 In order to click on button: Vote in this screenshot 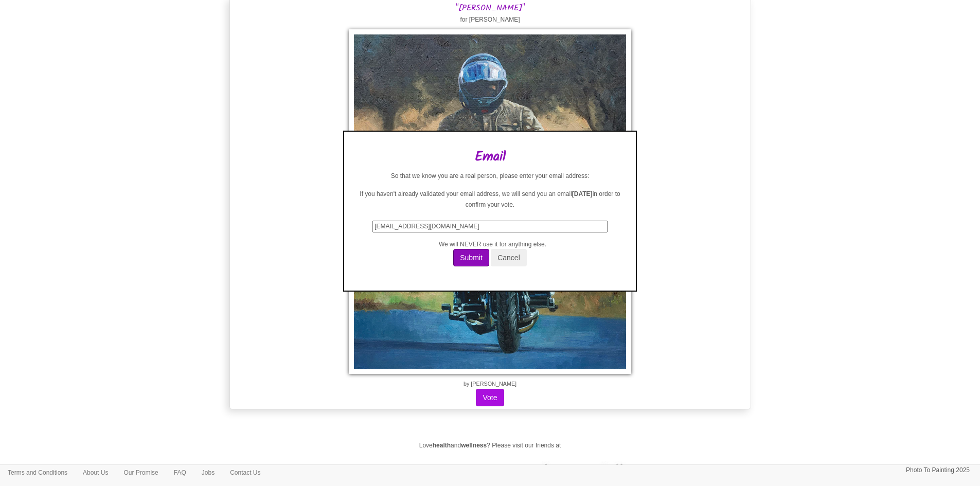, I will do `click(490, 398)`.